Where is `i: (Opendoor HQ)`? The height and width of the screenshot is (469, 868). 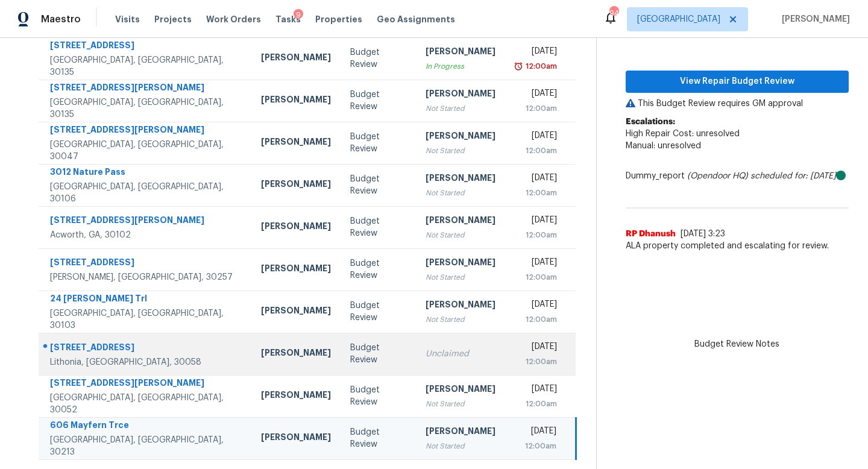 i: (Opendoor HQ) is located at coordinates (717, 176).